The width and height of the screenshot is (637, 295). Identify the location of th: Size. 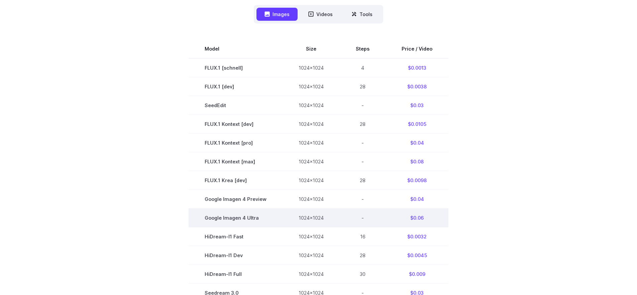
(311, 49).